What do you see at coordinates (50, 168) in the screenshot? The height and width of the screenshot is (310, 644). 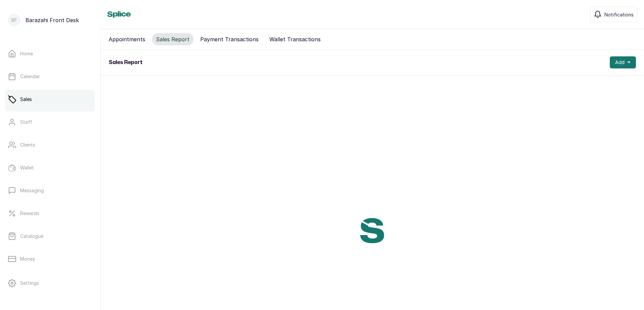 I see `a: Wallet` at bounding box center [50, 168].